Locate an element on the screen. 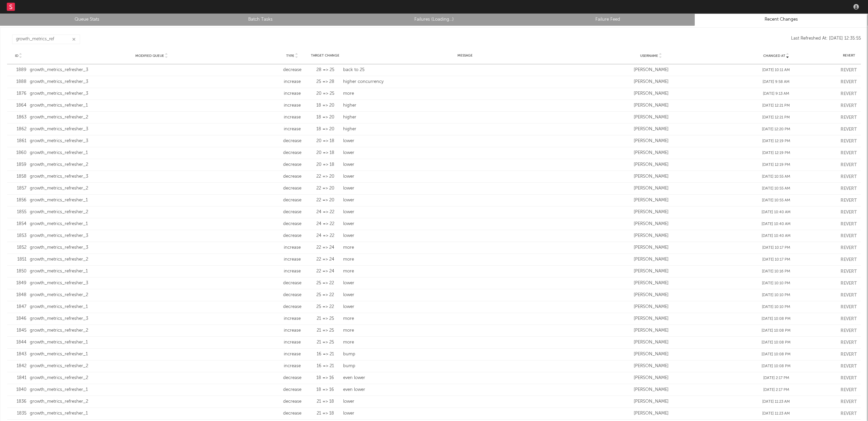  div: 1864 is located at coordinates (18, 106).